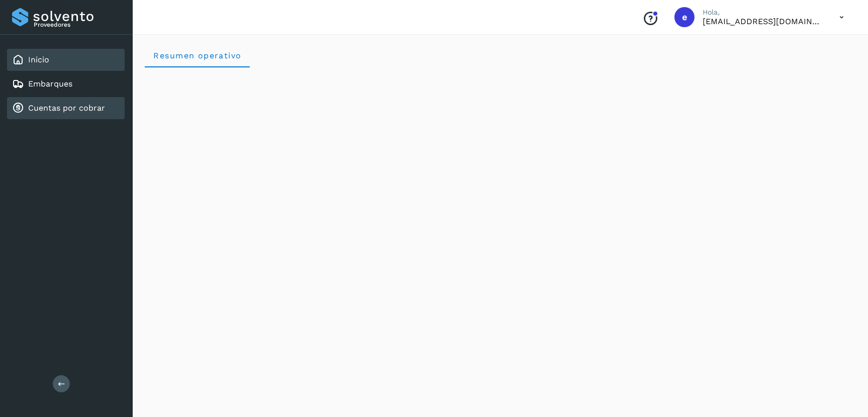  Describe the element at coordinates (763, 12) in the screenshot. I see `p: Hola,` at that location.